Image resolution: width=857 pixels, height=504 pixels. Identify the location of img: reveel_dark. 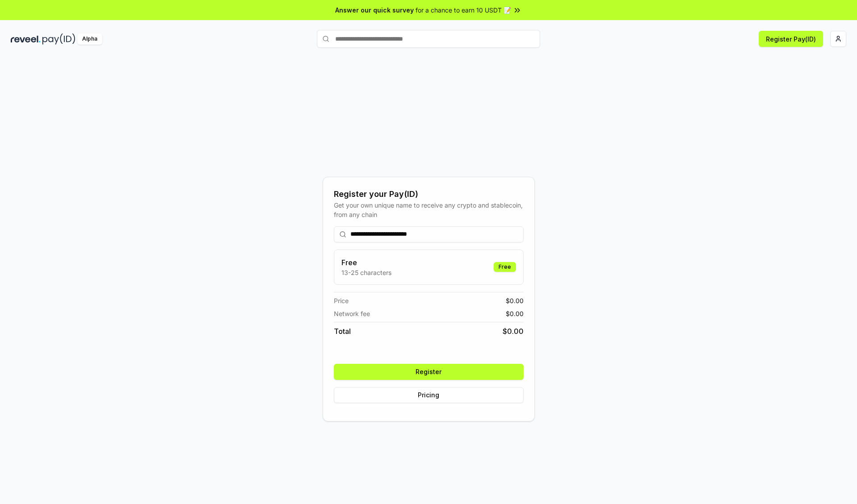
(26, 39).